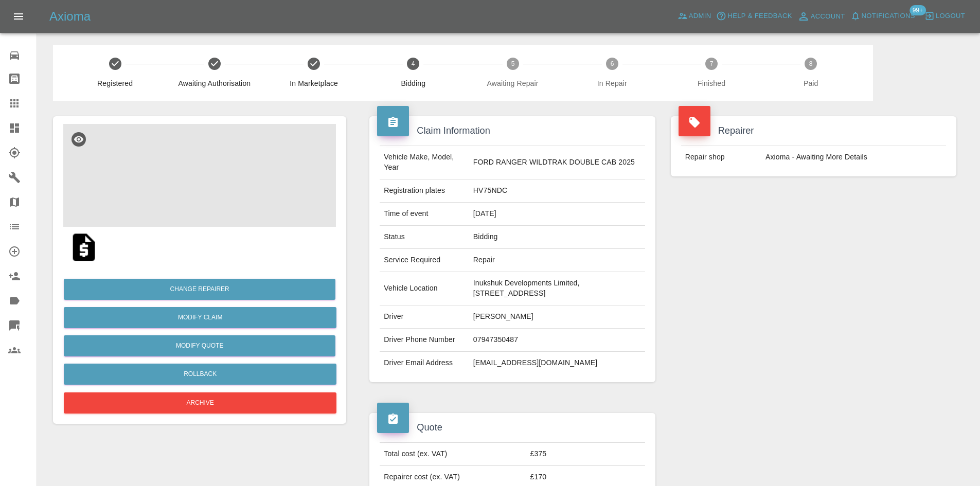  What do you see at coordinates (453, 455) in the screenshot?
I see `td: Total cost (ex. VAT)` at bounding box center [453, 455].